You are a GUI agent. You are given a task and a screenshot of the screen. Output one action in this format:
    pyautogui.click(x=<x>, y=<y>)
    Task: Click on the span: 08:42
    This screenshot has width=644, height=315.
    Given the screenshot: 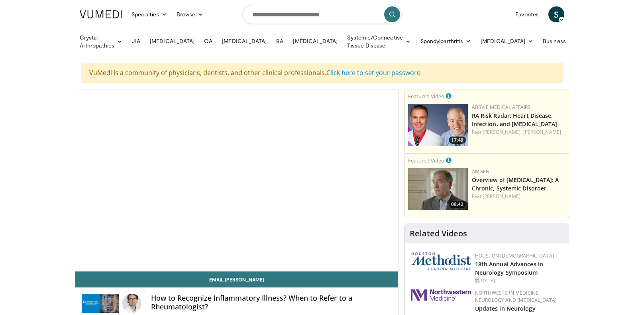 What is the action you would take?
    pyautogui.click(x=457, y=204)
    